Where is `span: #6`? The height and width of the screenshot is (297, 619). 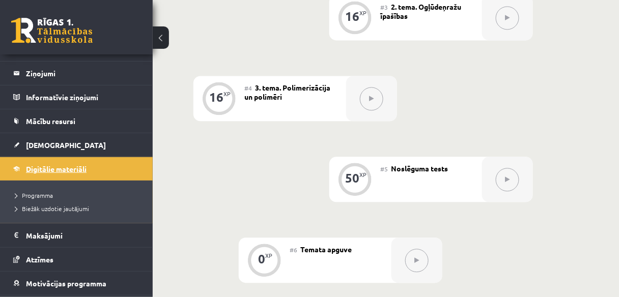
span: #6 is located at coordinates (293, 250).